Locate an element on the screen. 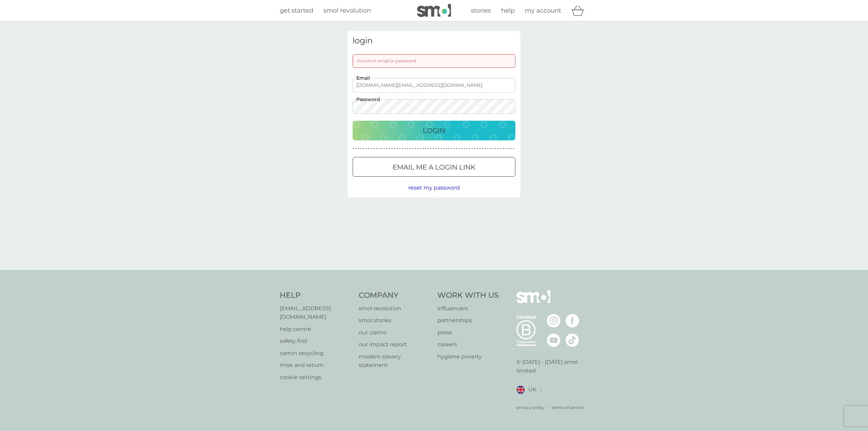 Image resolution: width=868 pixels, height=431 pixels. p: modern slavery statement is located at coordinates (395, 360).